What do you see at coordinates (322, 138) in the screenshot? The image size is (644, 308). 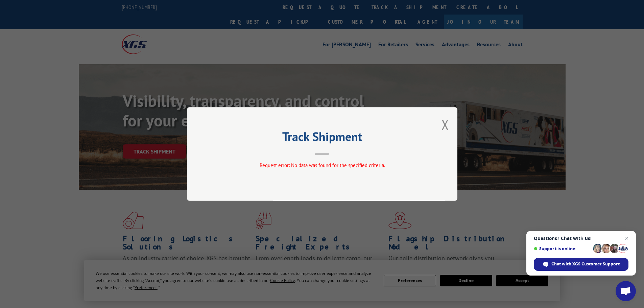 I see `h2: Track Shipment` at bounding box center [322, 138].